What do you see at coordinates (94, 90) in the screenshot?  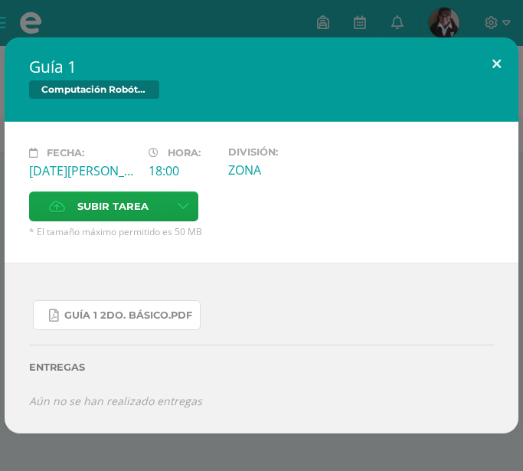 I see `span: Computación Robótica` at bounding box center [94, 90].